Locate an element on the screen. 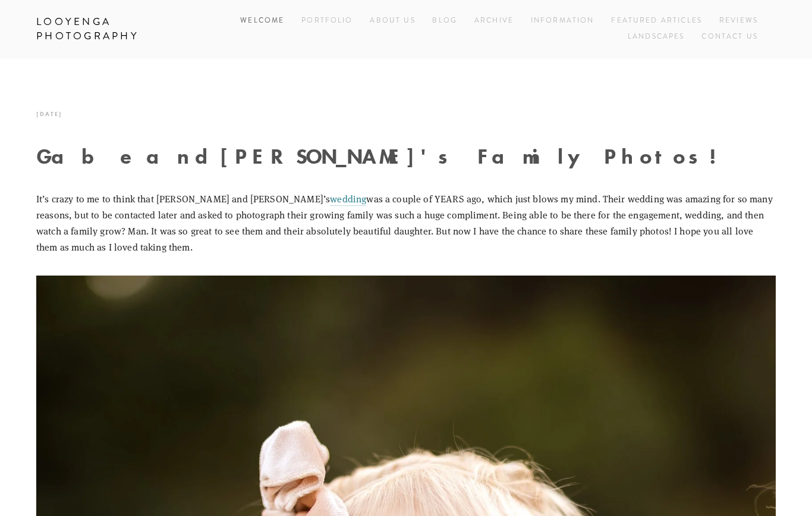 The height and width of the screenshot is (516, 812). a: Blog is located at coordinates (445, 21).